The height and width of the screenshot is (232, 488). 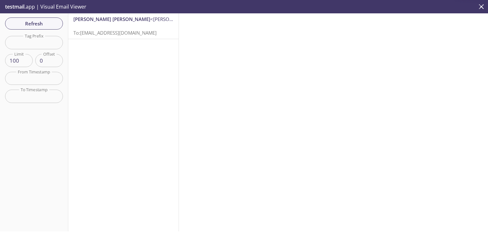 I want to click on nav: emails, so click(x=123, y=26).